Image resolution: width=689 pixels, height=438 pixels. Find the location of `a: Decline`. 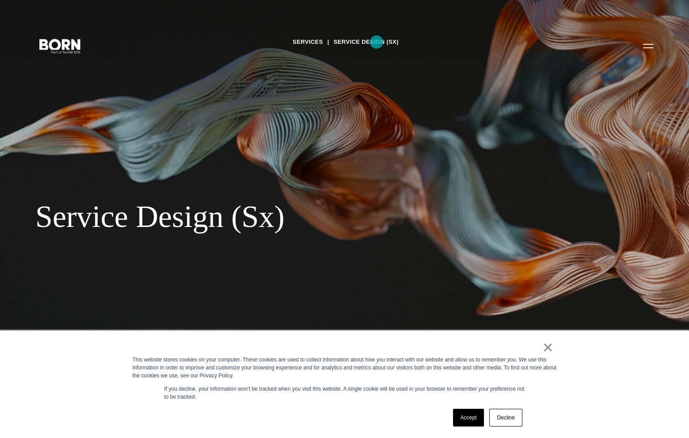

a: Decline is located at coordinates (506, 417).